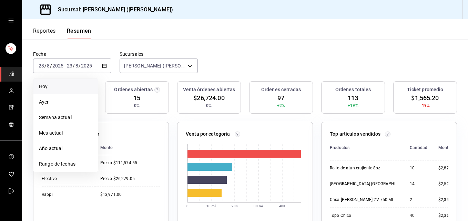  I want to click on text: 30 mil, so click(259, 206).